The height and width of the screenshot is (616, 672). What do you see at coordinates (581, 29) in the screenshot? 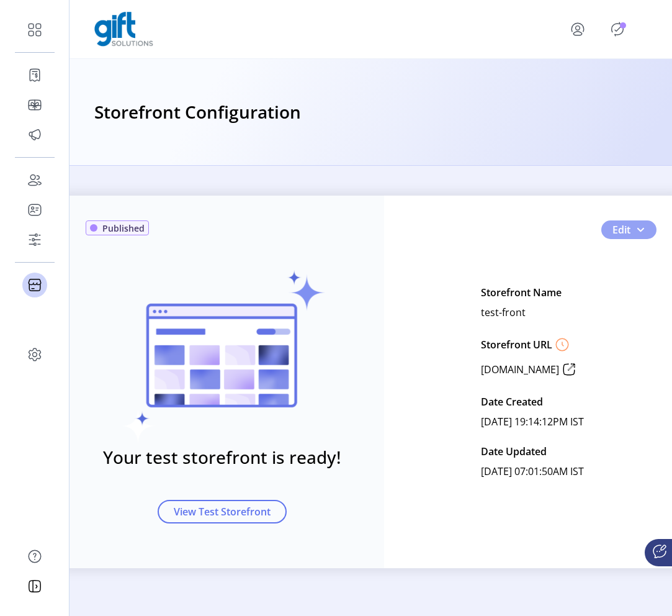
I see `button: menu` at bounding box center [581, 29].